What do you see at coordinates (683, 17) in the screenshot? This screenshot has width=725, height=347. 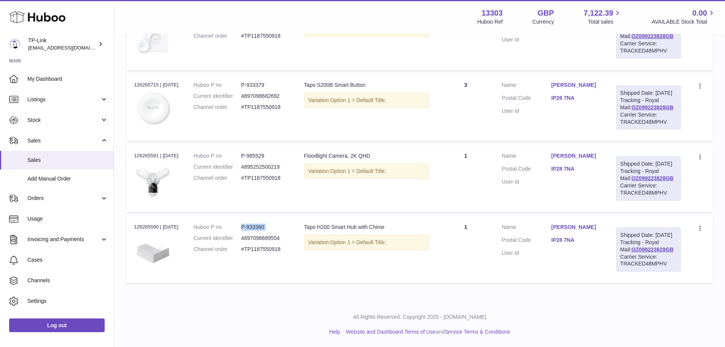 I see `a: 0.00 AVAILABLE Stock Total` at bounding box center [683, 17].